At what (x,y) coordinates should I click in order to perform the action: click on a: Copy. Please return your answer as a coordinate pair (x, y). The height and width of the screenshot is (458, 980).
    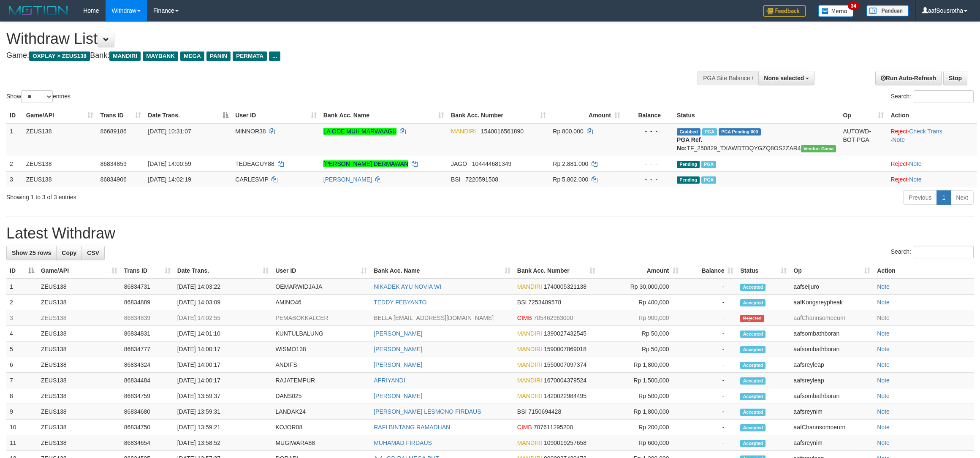
    Looking at the image, I should click on (69, 253).